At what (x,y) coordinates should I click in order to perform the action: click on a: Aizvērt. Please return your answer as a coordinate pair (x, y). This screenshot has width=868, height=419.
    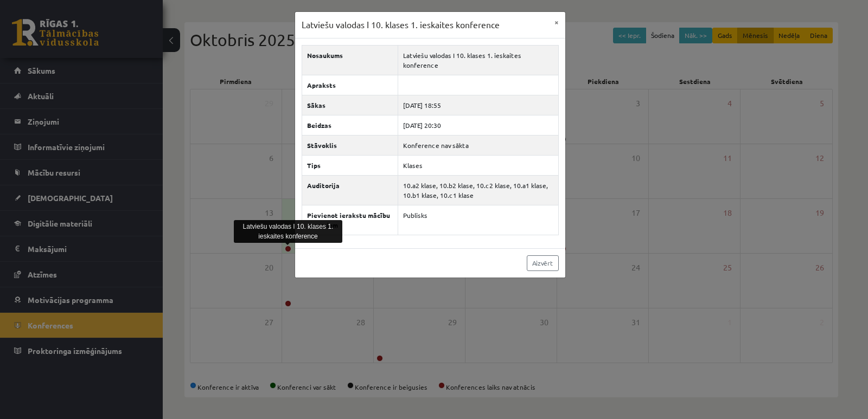
    Looking at the image, I should click on (542, 263).